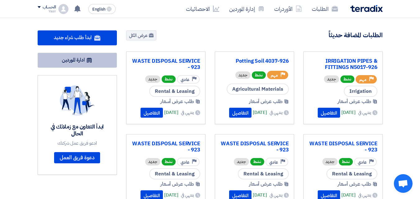  What do you see at coordinates (49, 7) in the screenshot?
I see `div: الحساب` at bounding box center [49, 7].